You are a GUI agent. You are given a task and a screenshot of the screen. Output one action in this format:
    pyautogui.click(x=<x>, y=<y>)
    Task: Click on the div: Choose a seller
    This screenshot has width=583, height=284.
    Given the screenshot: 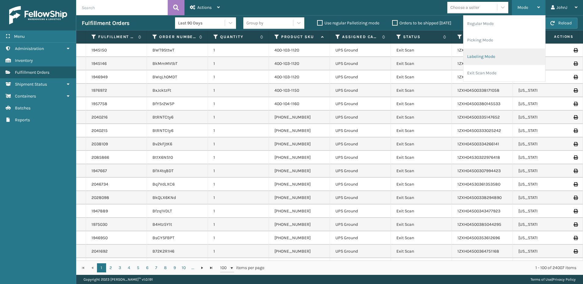 What is the action you would take?
    pyautogui.click(x=464, y=7)
    